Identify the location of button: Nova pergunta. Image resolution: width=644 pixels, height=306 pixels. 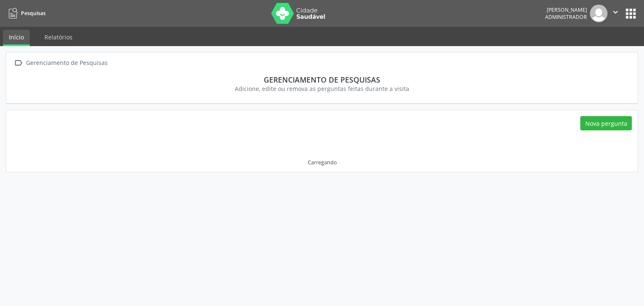
(606, 123).